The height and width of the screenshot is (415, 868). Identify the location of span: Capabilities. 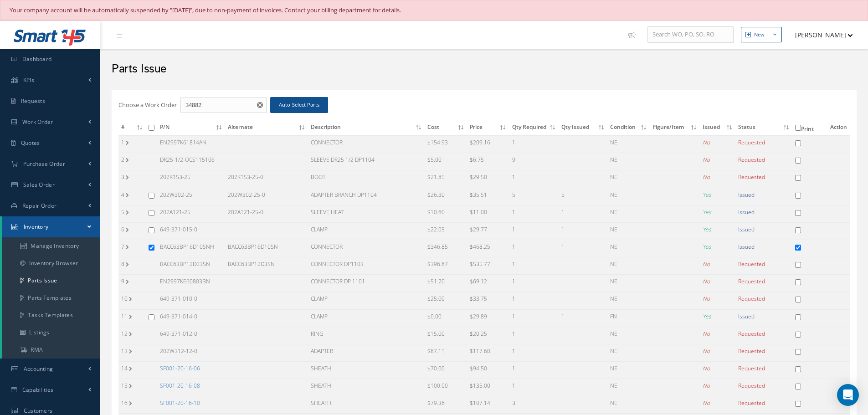
(38, 390).